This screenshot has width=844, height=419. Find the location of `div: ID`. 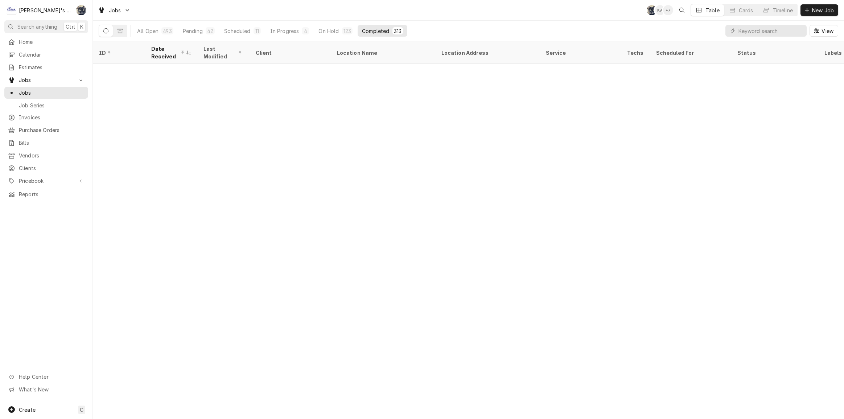

div: ID is located at coordinates (118, 53).